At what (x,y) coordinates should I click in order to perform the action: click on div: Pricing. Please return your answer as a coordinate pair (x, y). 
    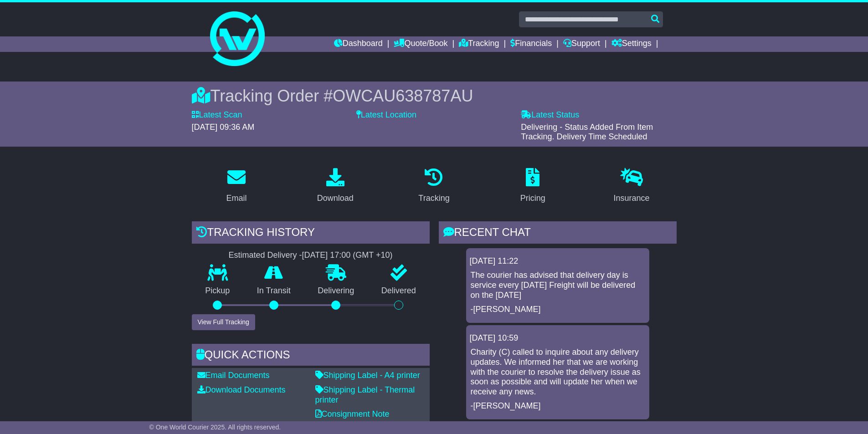
    Looking at the image, I should click on (533, 198).